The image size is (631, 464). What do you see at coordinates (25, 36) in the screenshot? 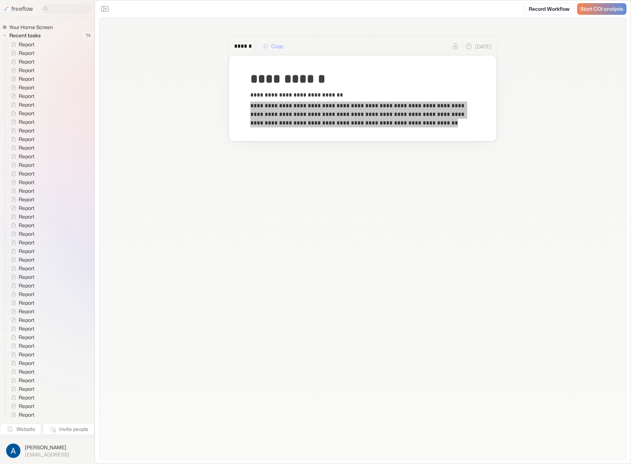
I see `span: Recent tasks` at bounding box center [25, 36].